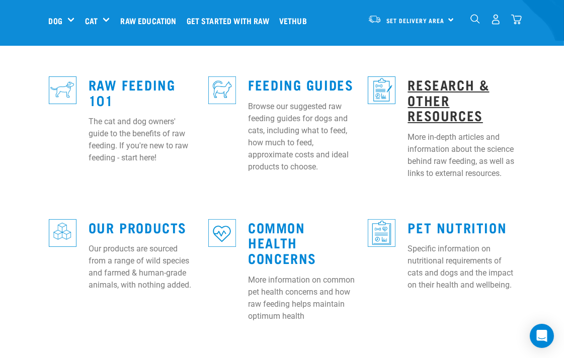  What do you see at coordinates (302, 137) in the screenshot?
I see `p: Browse our suggested raw feeding guides for dogs and cats, including what to feed, how much to fe...` at bounding box center [302, 137].